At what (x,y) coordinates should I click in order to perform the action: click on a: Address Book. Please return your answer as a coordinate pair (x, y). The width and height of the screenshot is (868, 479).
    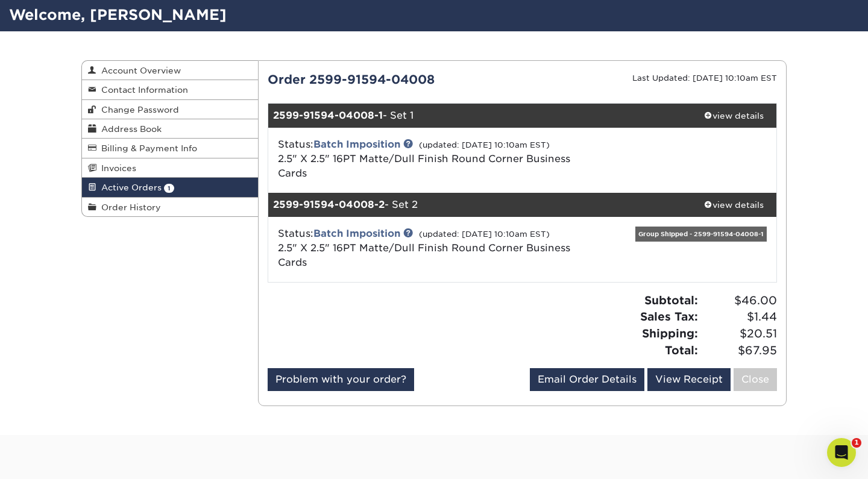
    Looking at the image, I should click on (170, 129).